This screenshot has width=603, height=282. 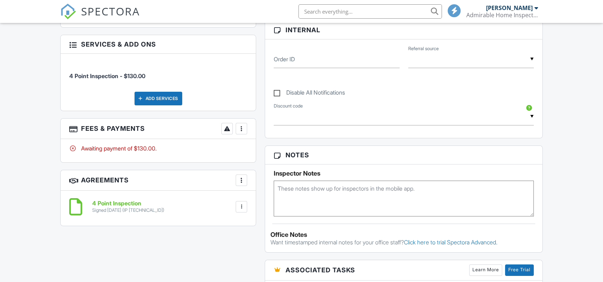 What do you see at coordinates (158, 44) in the screenshot?
I see `h3: Services & Add ons` at bounding box center [158, 44].